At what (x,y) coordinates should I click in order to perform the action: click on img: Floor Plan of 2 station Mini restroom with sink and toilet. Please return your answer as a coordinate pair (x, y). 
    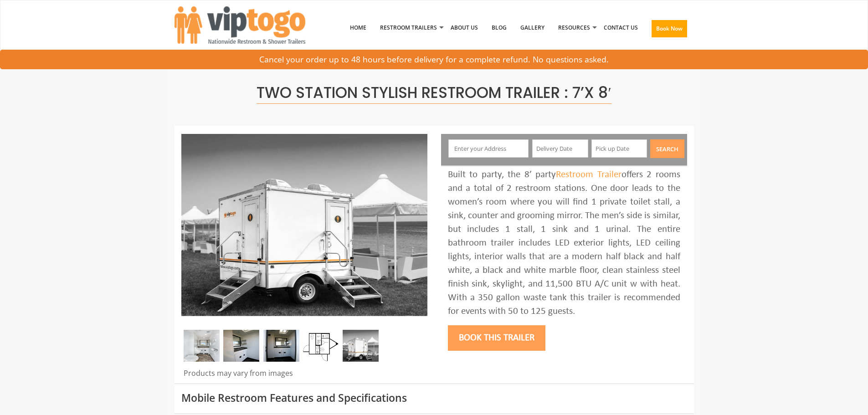
    Looking at the image, I should click on (321, 346).